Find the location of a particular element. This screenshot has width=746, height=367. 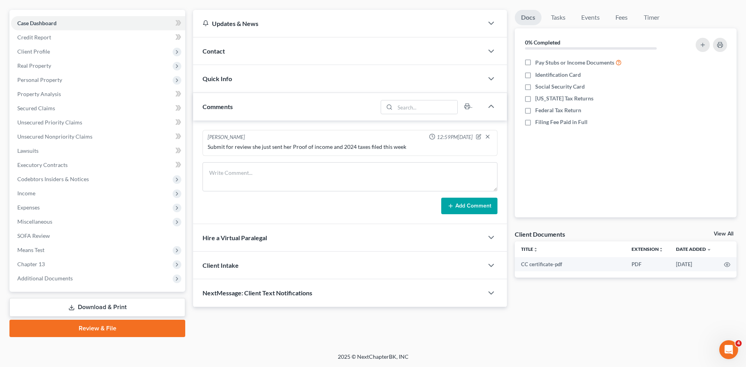

a: Titleunfold_more is located at coordinates (529, 249).